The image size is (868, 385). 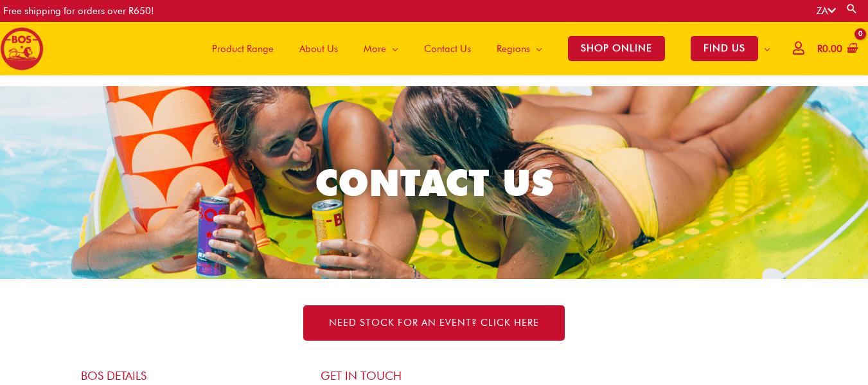 What do you see at coordinates (434, 323) in the screenshot?
I see `a: NEED STOCK FOR AN EVENT? Click here` at bounding box center [434, 323].